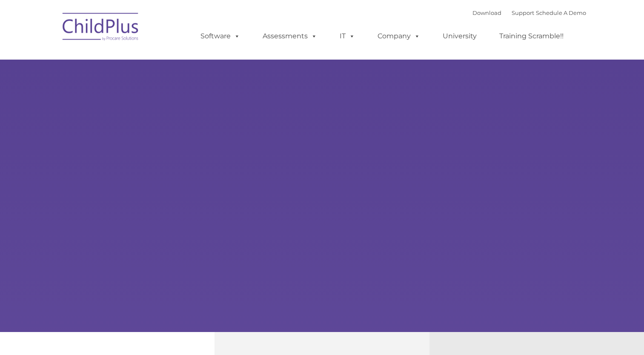 Image resolution: width=644 pixels, height=355 pixels. What do you see at coordinates (487, 13) in the screenshot?
I see `a: Download` at bounding box center [487, 13].